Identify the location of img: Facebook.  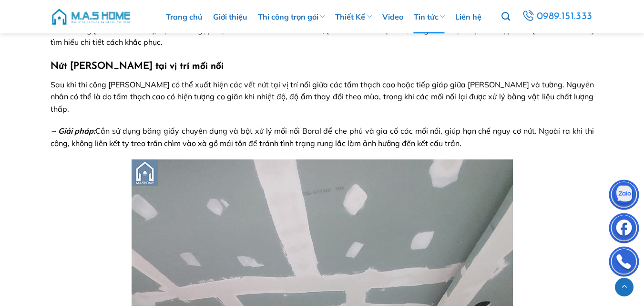
(624, 230).